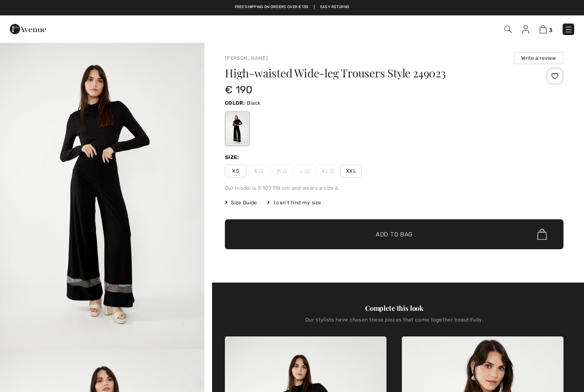 The width and height of the screenshot is (584, 392). What do you see at coordinates (305, 171) in the screenshot?
I see `span: L` at bounding box center [305, 171].